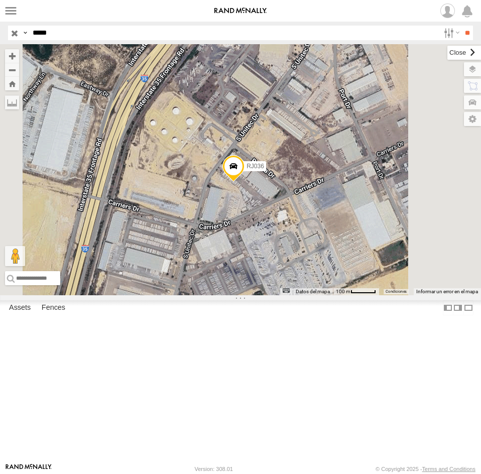 The height and width of the screenshot is (474, 481). Describe the element at coordinates (449, 469) in the screenshot. I see `a: Terms and Conditions` at that location.